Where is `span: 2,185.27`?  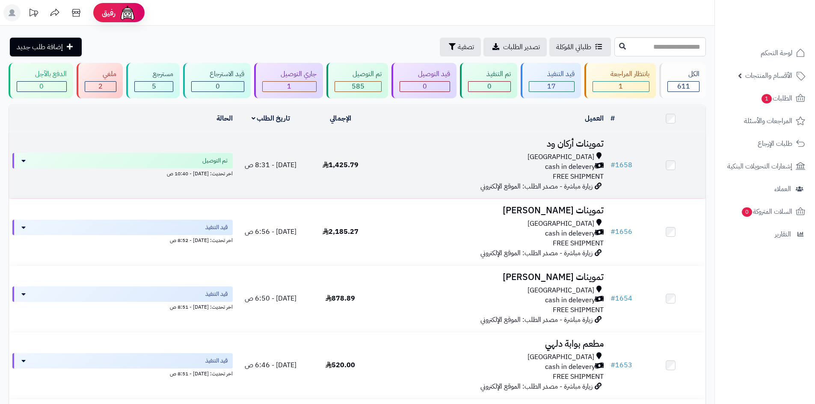
span: 2,185.27 is located at coordinates (341, 232).